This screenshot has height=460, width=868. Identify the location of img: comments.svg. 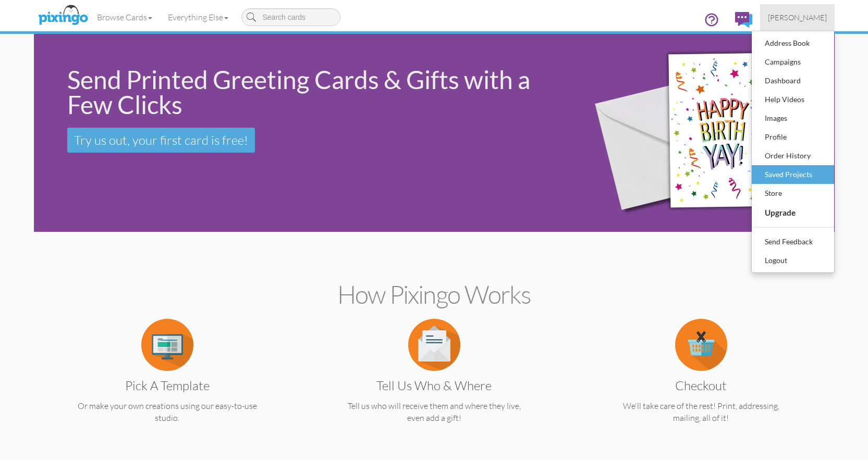
(743, 20).